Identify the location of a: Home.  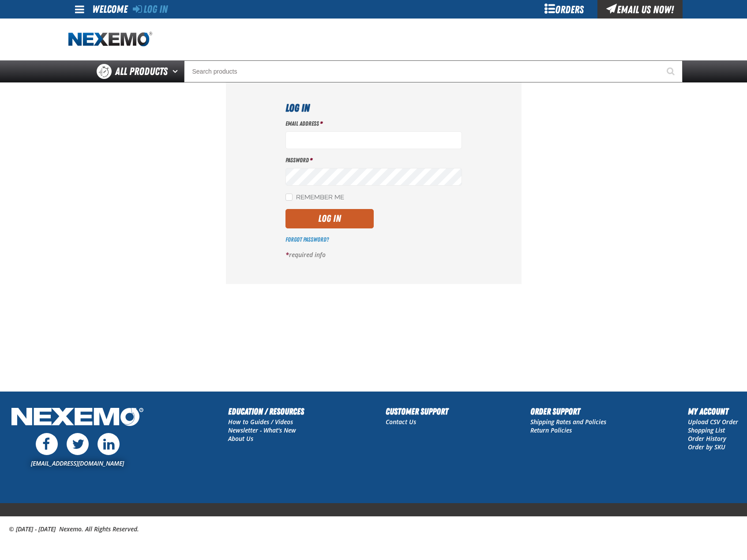
(111, 39).